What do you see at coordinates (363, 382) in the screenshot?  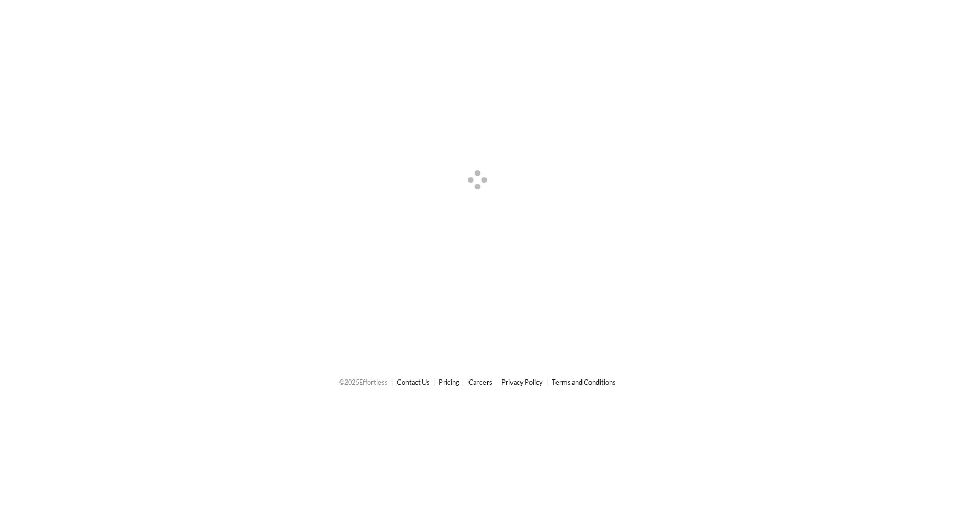 I see `span: © 2025 Effortless` at bounding box center [363, 382].